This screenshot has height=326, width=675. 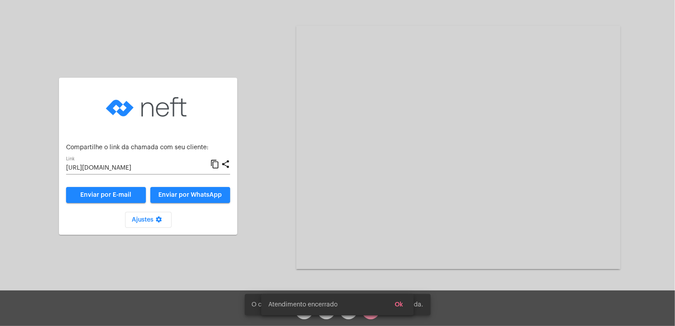 What do you see at coordinates (215, 164) in the screenshot?
I see `mat-icon: content_copy` at bounding box center [215, 164].